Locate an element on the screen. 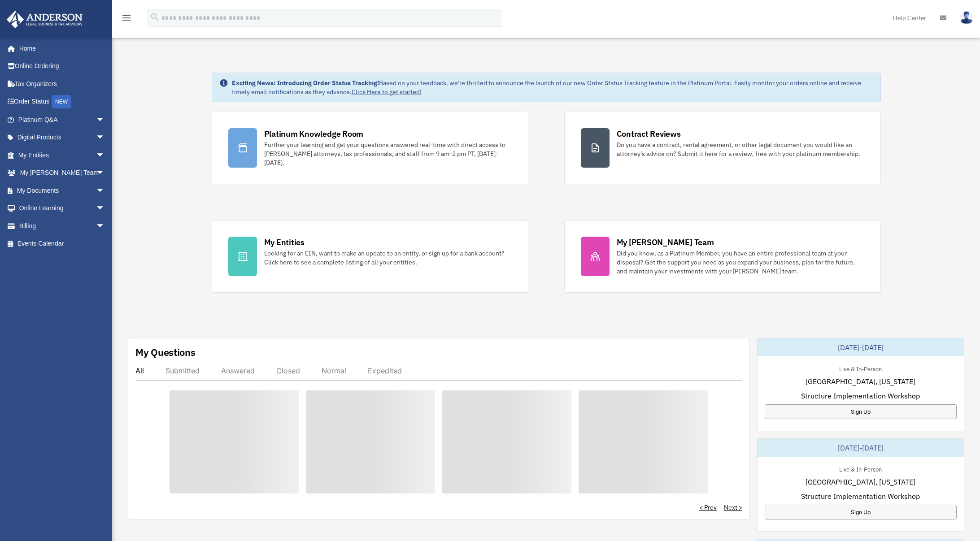  img: User Pic is located at coordinates (967, 18).